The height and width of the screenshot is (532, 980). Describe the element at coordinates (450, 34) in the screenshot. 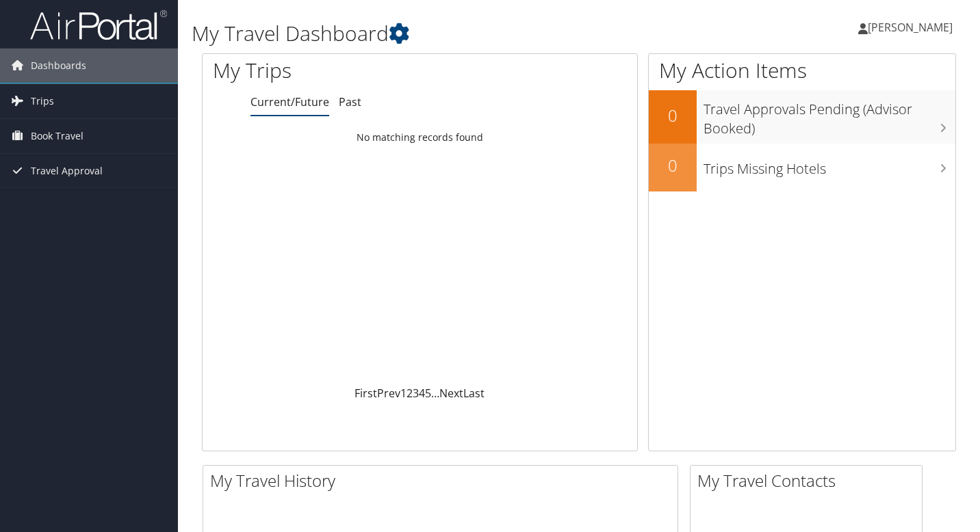

I see `h1: My Travel Dashboard` at that location.